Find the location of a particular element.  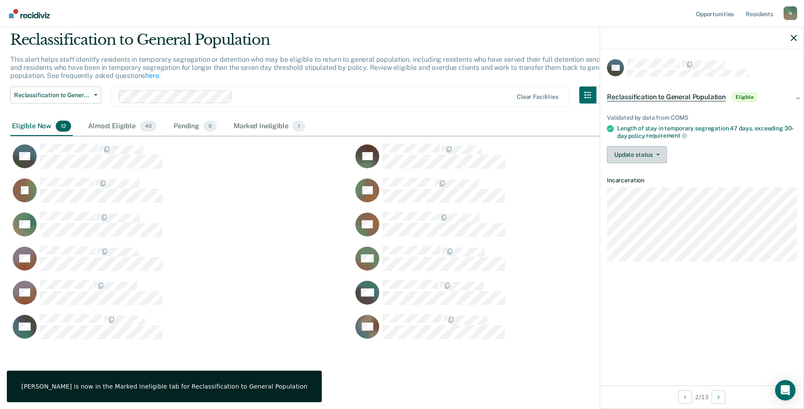

div: CaseloadOpportunityCell-0691981 is located at coordinates (181, 262).